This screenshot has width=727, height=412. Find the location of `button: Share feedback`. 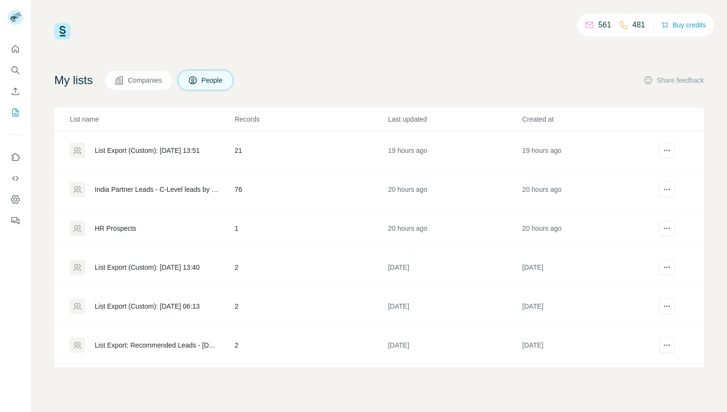

button: Share feedback is located at coordinates (674, 80).